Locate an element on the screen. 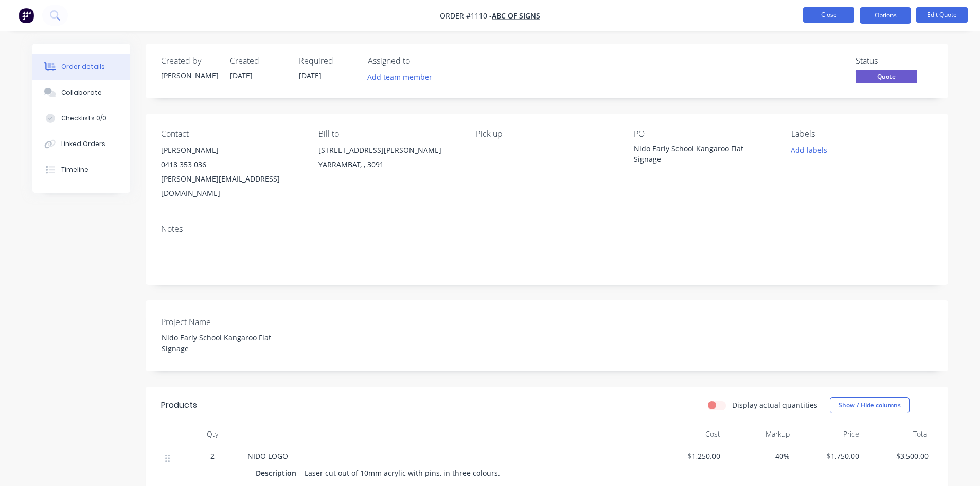 The height and width of the screenshot is (486, 980). span: $1,250.00 is located at coordinates (689, 456).